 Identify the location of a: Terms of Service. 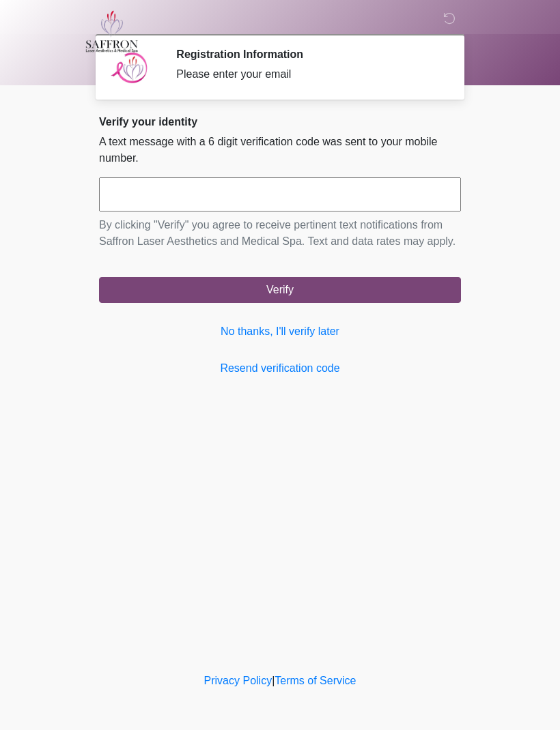
(315, 680).